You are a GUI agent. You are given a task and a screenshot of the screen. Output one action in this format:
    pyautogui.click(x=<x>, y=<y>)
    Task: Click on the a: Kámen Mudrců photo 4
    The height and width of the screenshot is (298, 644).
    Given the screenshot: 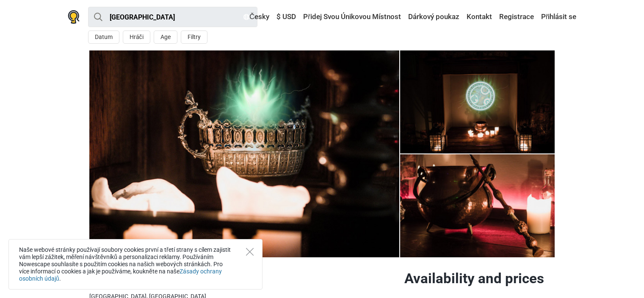 What is the action you would take?
    pyautogui.click(x=478, y=206)
    